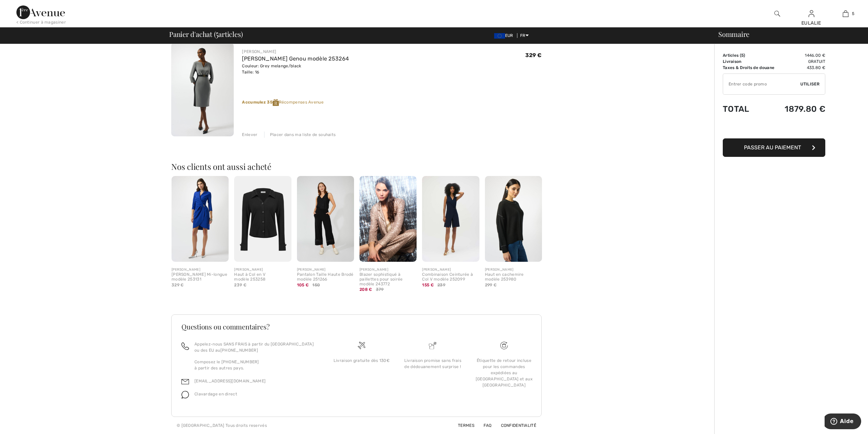  What do you see at coordinates (263, 277) in the screenshot?
I see `div: Haut à Col en V modèle 253258` at bounding box center [263, 277].